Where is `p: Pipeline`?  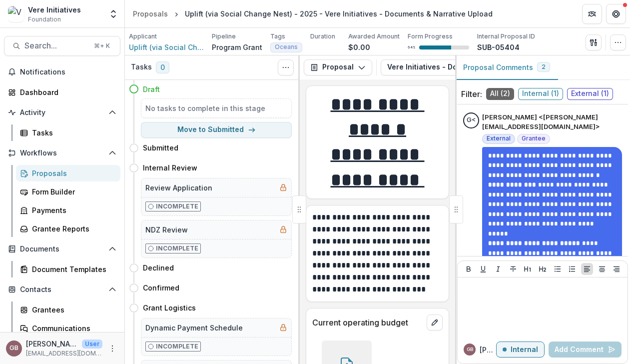 p: Pipeline is located at coordinates (224, 36).